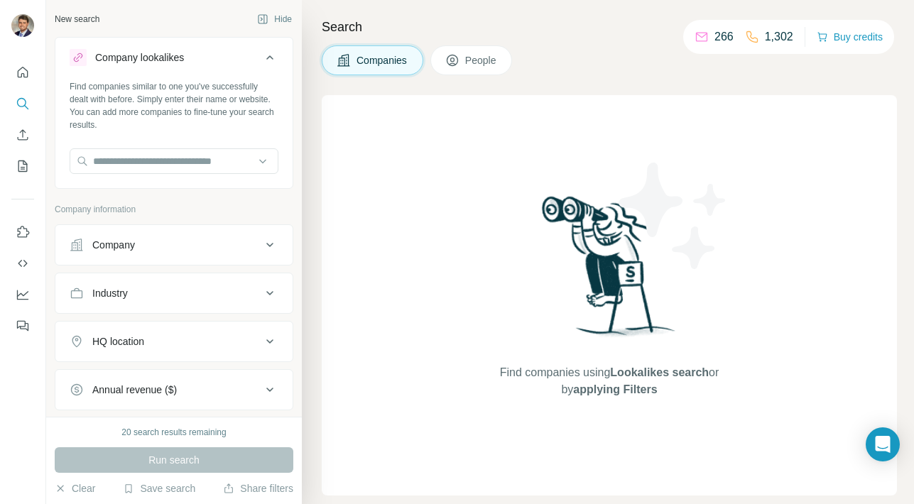 This screenshot has height=504, width=914. Describe the element at coordinates (482, 60) in the screenshot. I see `span: People` at that location.